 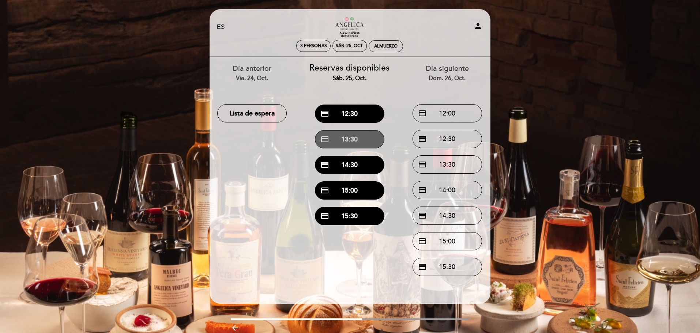 What do you see at coordinates (252, 78) in the screenshot?
I see `div: vie. 24, oct.` at bounding box center [252, 78].